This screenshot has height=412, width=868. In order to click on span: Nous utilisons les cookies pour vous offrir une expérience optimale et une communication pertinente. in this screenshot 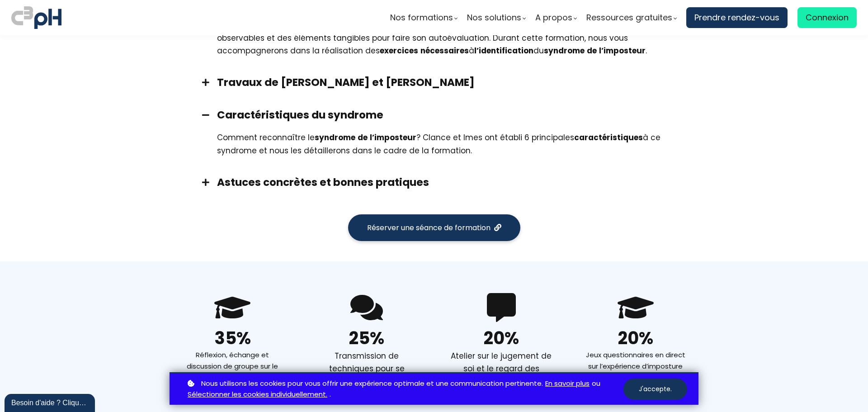, I will do `click(372, 383)`.